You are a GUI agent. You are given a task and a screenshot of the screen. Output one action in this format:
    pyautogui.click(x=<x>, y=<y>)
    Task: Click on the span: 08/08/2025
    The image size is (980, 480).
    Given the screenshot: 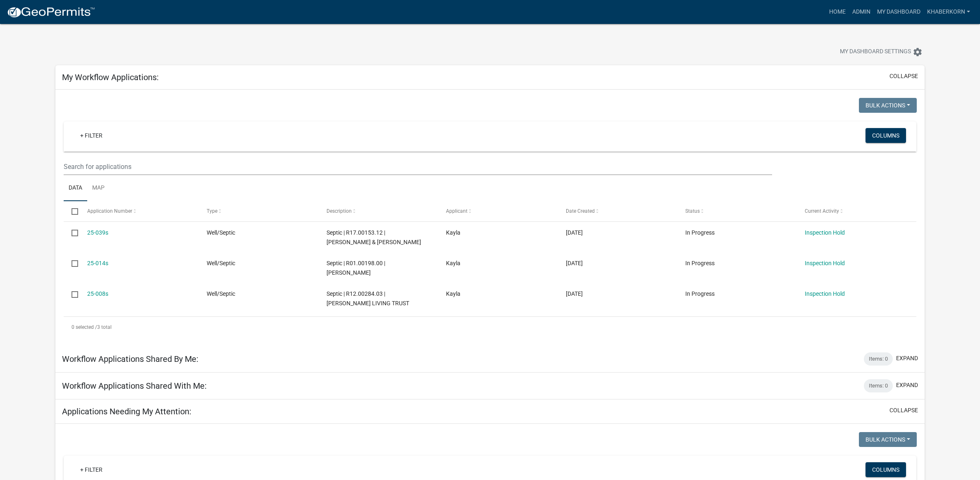 What is the action you would take?
    pyautogui.click(x=574, y=233)
    